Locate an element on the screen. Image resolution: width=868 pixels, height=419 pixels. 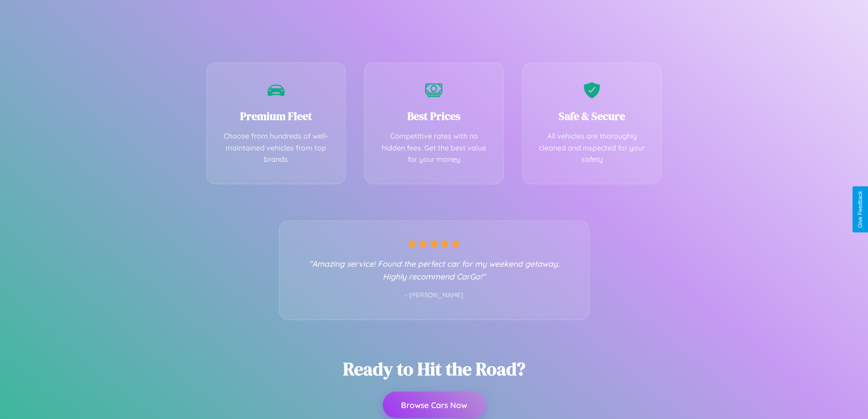
h3: Safe & Secure is located at coordinates (592, 116).